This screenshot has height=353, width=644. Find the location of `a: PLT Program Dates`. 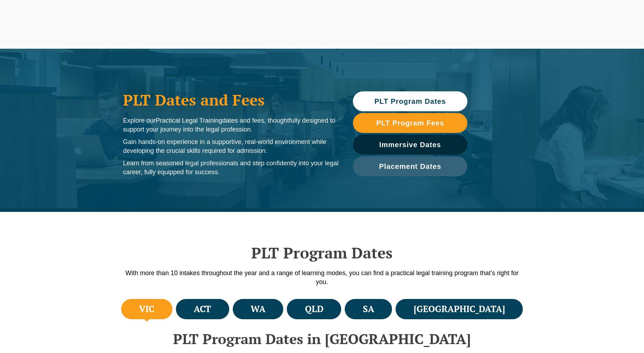

a: PLT Program Dates is located at coordinates (410, 102).